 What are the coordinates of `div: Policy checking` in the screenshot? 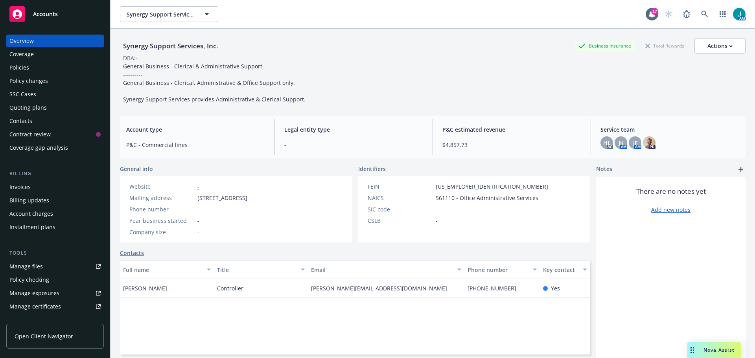 It's located at (29, 280).